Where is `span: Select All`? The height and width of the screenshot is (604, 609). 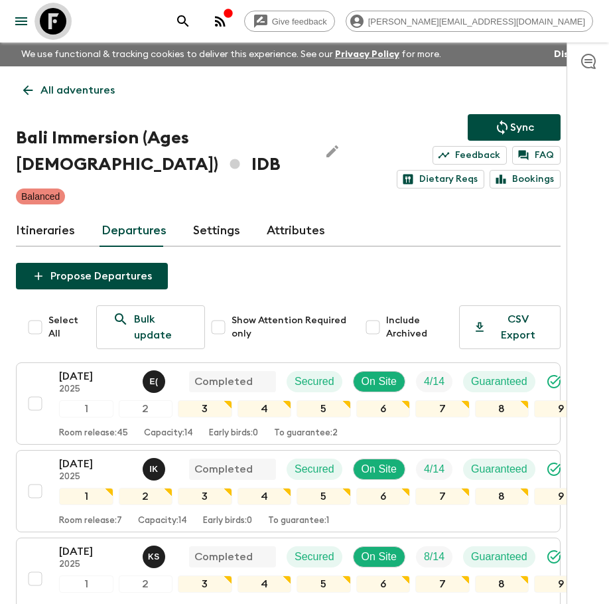
span: Select All is located at coordinates (67, 327).